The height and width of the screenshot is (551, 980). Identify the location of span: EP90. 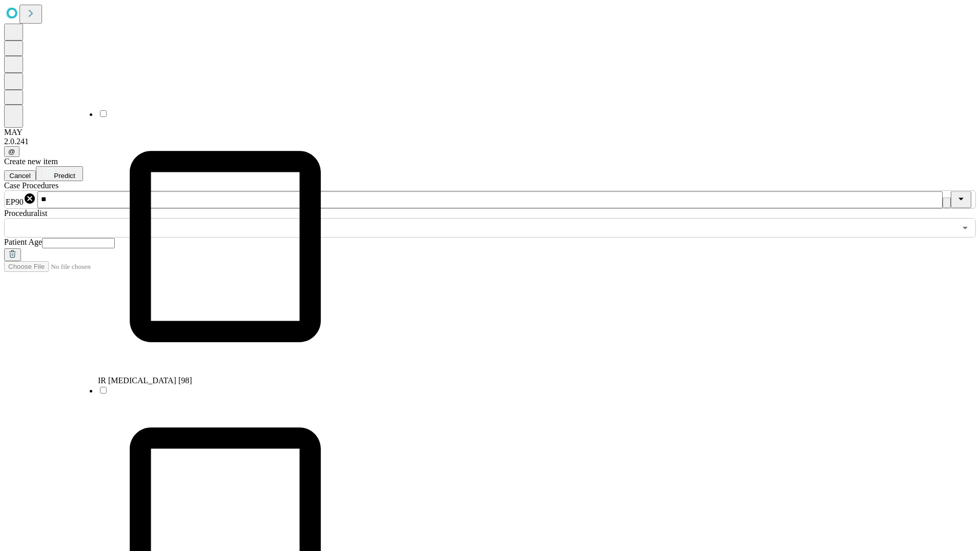
(15, 201).